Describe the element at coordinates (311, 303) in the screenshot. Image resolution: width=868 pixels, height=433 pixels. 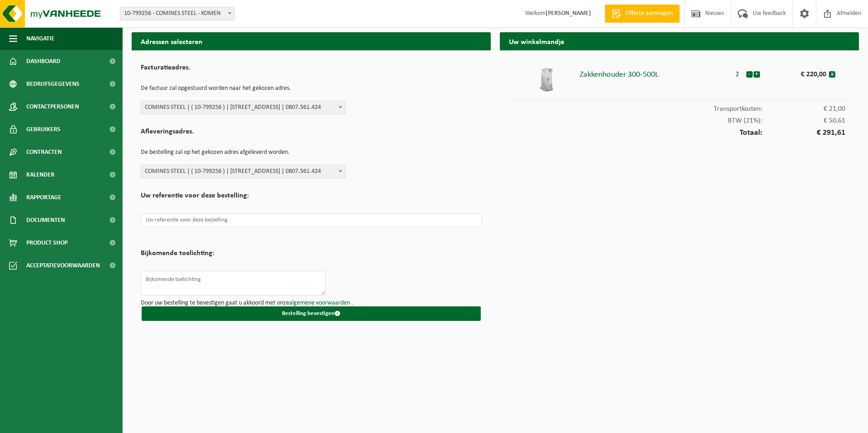
I see `p: Door uw bestelling te bevestigen gaat u akkoord met onze` at that location.